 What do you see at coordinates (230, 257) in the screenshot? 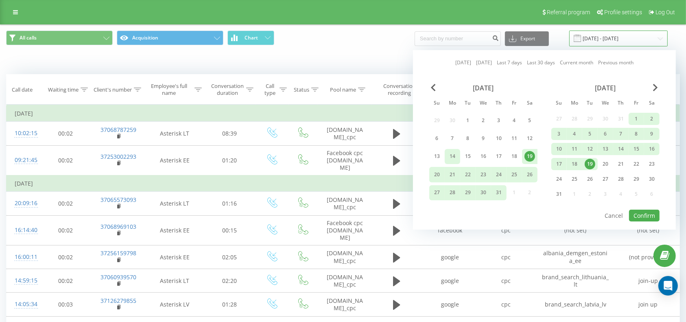
I see `td: 02:05` at bounding box center [230, 257].